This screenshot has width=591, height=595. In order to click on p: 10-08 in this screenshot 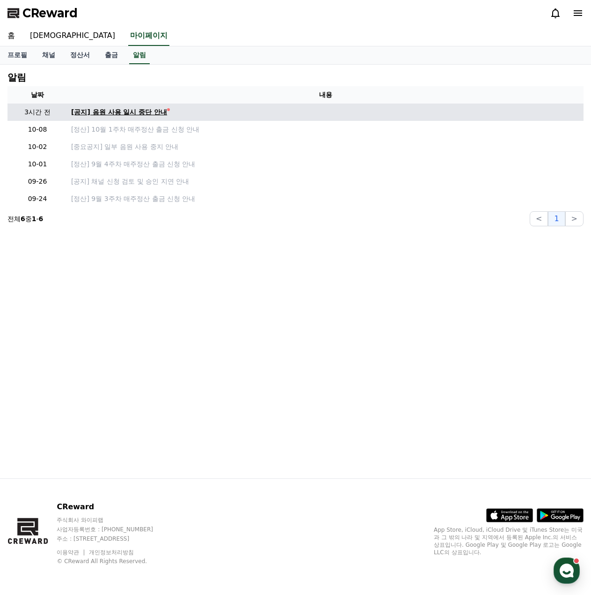, I will do `click(37, 129)`.